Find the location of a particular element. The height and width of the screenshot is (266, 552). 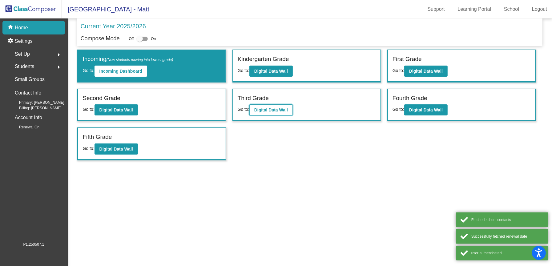

p: Small Groups is located at coordinates (30, 79).